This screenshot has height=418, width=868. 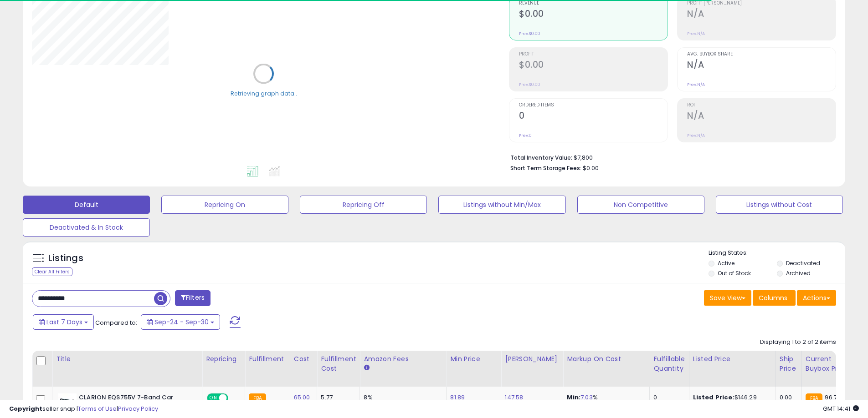 What do you see at coordinates (668, 364) in the screenshot?
I see `div: Fulfillable Quantity` at bounding box center [668, 364].